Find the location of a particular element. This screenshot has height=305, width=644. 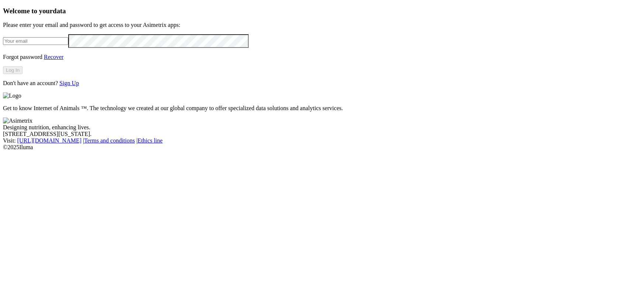

a: Recover is located at coordinates (53, 57).